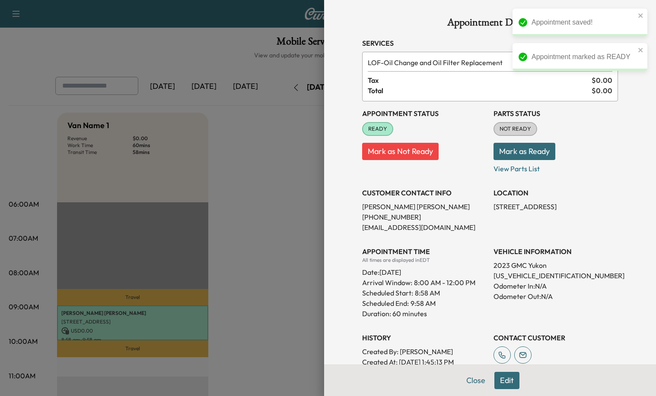  I want to click on p: Arrival Window:, so click(424, 283).